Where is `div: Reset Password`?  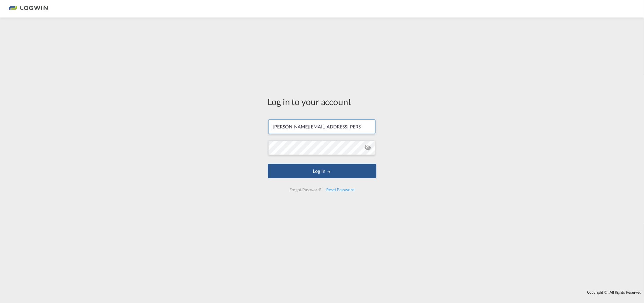 div: Reset Password is located at coordinates (340, 190).